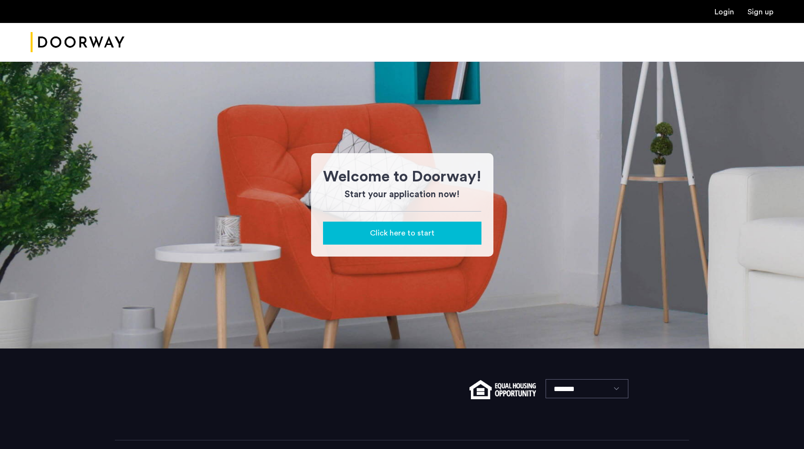  I want to click on a: Login, so click(724, 12).